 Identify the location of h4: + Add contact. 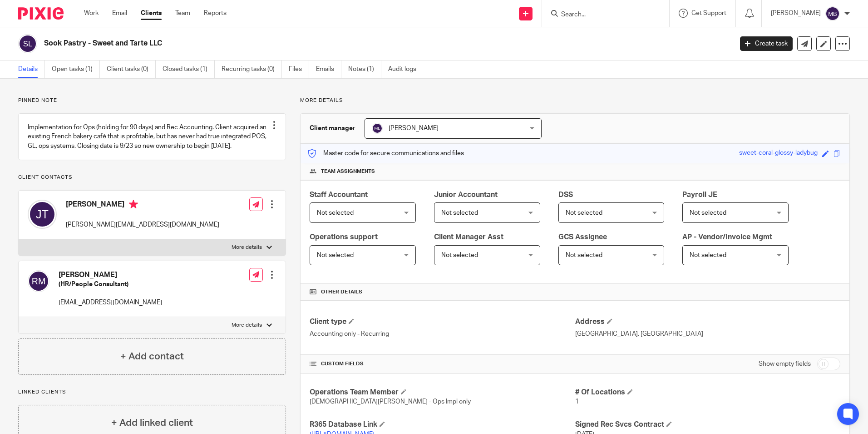
(152, 356).